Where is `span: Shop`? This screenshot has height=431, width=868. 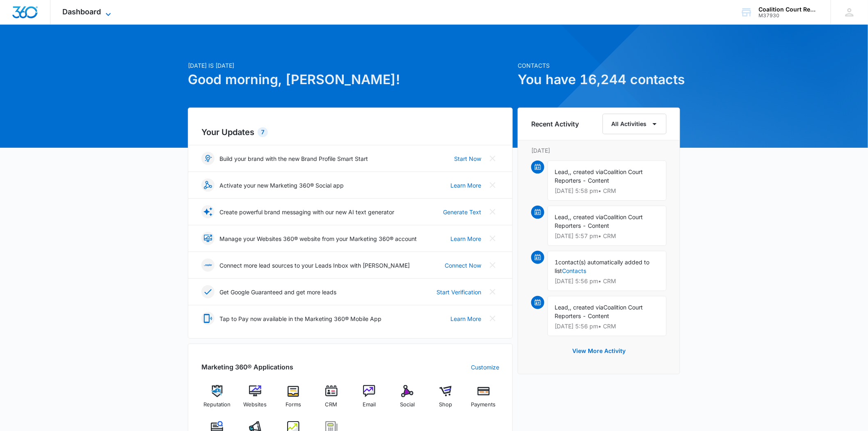 span: Shop is located at coordinates (445, 405).